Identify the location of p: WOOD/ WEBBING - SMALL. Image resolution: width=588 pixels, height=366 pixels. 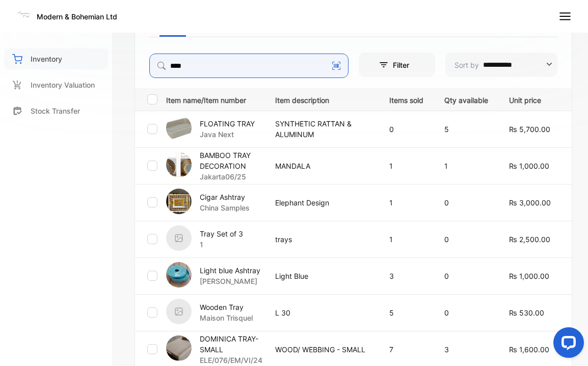
(321, 349).